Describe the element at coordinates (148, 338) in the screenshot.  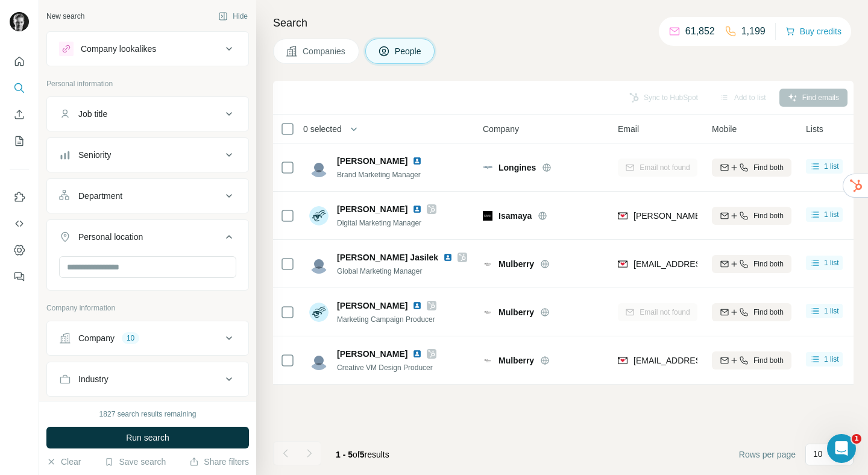
I see `button: Company10` at that location.